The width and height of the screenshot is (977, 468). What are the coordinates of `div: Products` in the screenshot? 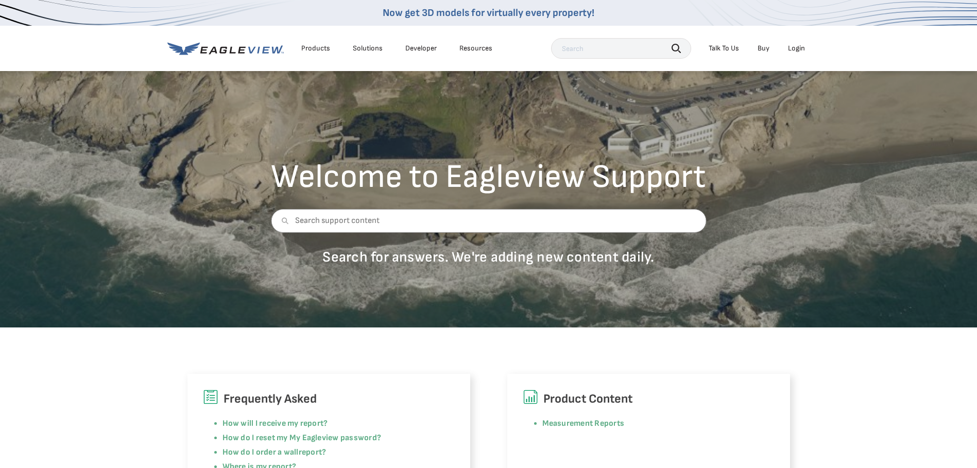 It's located at (316, 48).